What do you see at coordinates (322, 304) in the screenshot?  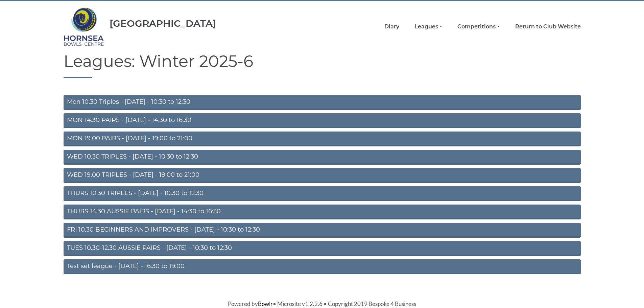 I see `span: Powered by • Microsite v1.2.2.6 • Copyright 2019 Bespoke 4 Business` at bounding box center [322, 304].